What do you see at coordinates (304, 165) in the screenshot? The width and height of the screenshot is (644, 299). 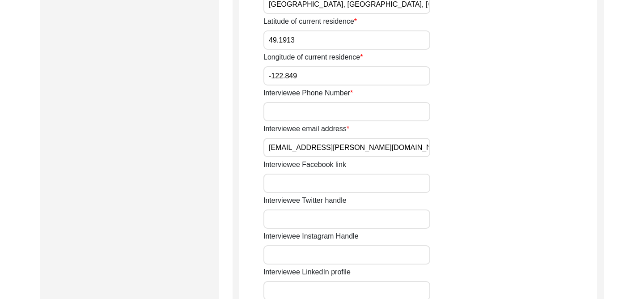 I see `label: Interviewee Facebook link` at bounding box center [304, 165].